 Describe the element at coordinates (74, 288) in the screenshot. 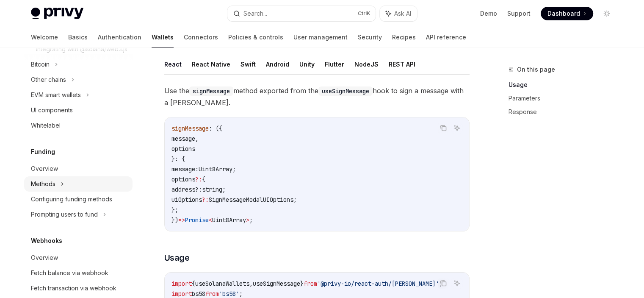

I see `div: Fetch transaction via webhook` at that location.